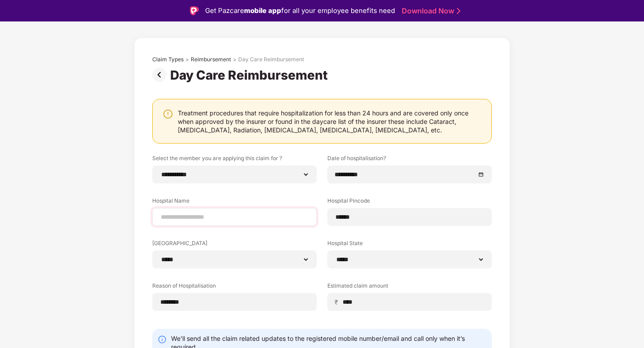 The width and height of the screenshot is (644, 348). Describe the element at coordinates (409, 287) in the screenshot. I see `label: Estimated claim amount` at that location.